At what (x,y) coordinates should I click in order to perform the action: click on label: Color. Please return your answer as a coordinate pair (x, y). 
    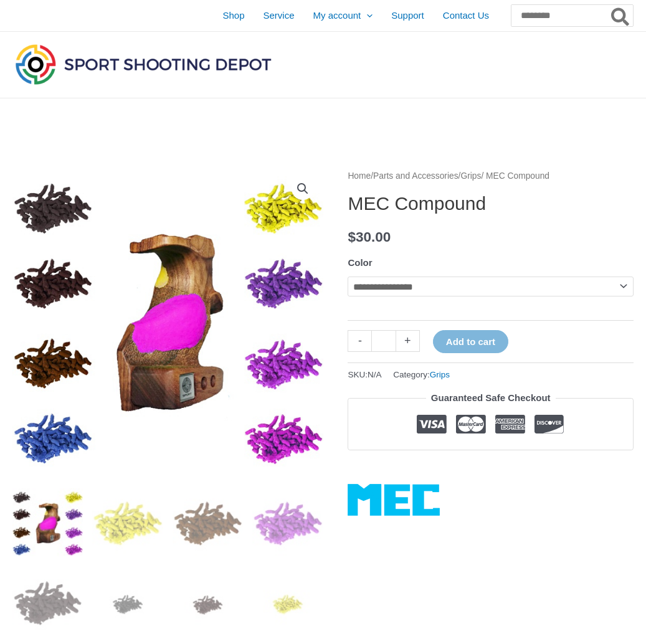
    Looking at the image, I should click on (359, 262).